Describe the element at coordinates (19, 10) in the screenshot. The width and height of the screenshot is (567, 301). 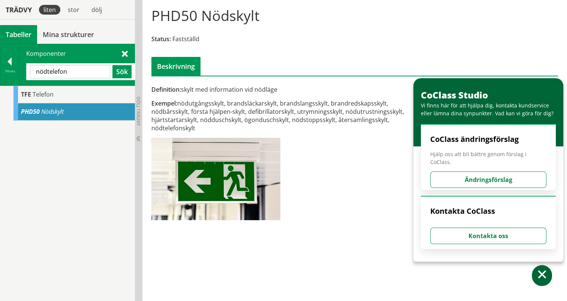
I see `div: Trädvy` at that location.